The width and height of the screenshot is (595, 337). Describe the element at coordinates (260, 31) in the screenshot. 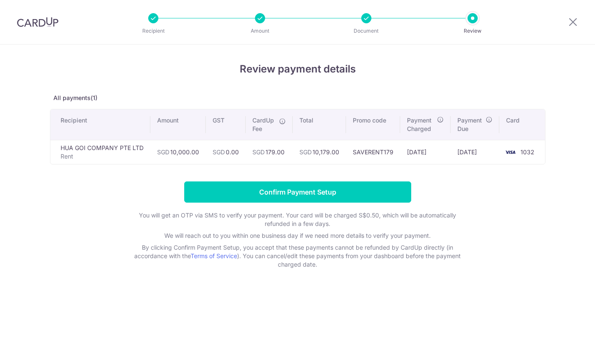

I see `p: Amount` at that location.